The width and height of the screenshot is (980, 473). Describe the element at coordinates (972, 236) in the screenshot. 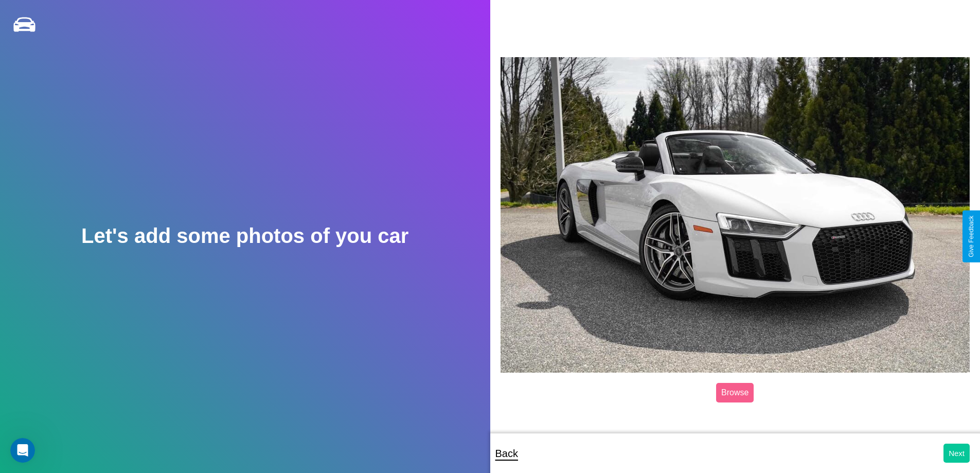

I see `div: Give Feedback` at that location.